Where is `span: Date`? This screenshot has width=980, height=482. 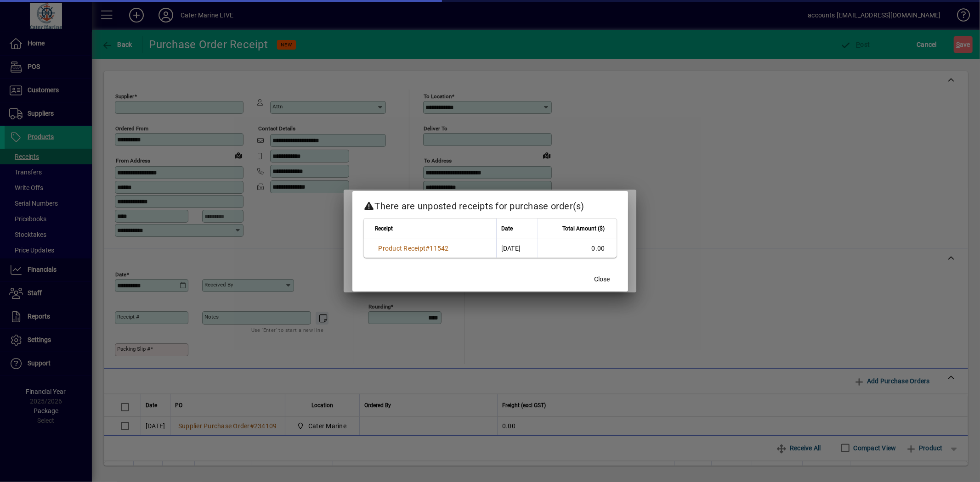
span: Date is located at coordinates (507, 229).